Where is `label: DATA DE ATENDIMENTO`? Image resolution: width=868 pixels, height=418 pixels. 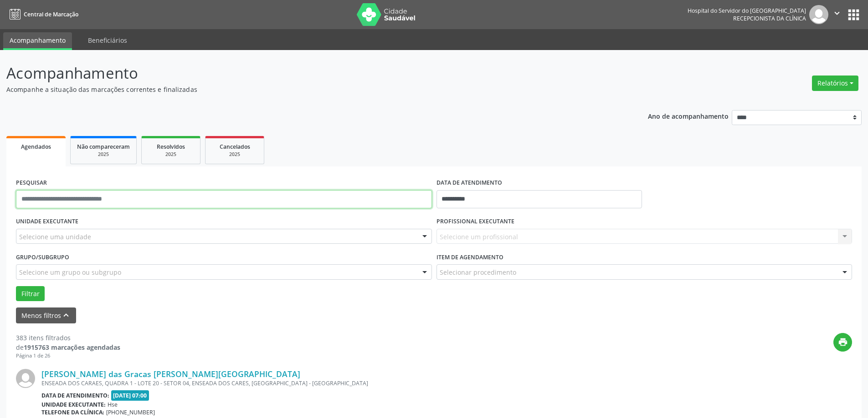 label: DATA DE ATENDIMENTO is located at coordinates (469, 183).